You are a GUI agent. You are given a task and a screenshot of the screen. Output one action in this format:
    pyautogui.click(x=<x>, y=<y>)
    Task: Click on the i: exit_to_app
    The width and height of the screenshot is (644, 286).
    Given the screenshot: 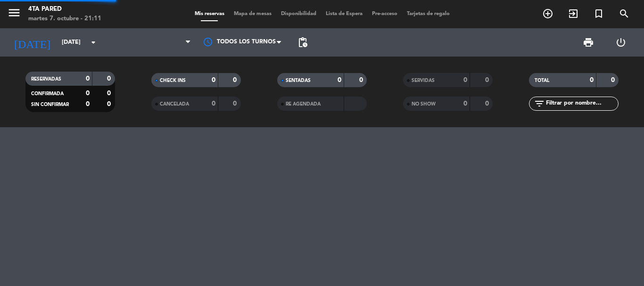 What is the action you would take?
    pyautogui.click(x=574, y=14)
    